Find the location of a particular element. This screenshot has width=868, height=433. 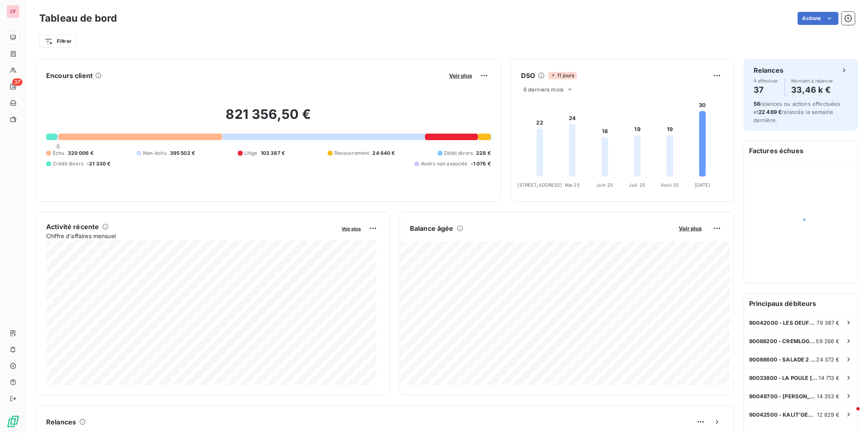

h4: 37 is located at coordinates (766, 90).